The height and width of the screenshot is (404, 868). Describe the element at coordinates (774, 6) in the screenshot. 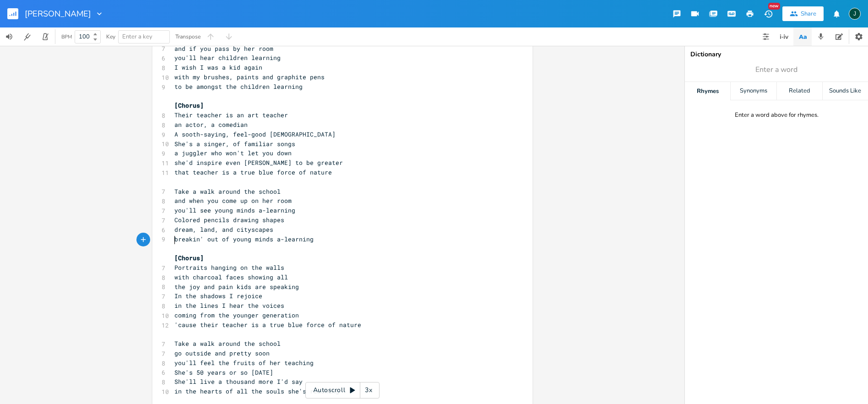

I see `div: New` at that location.